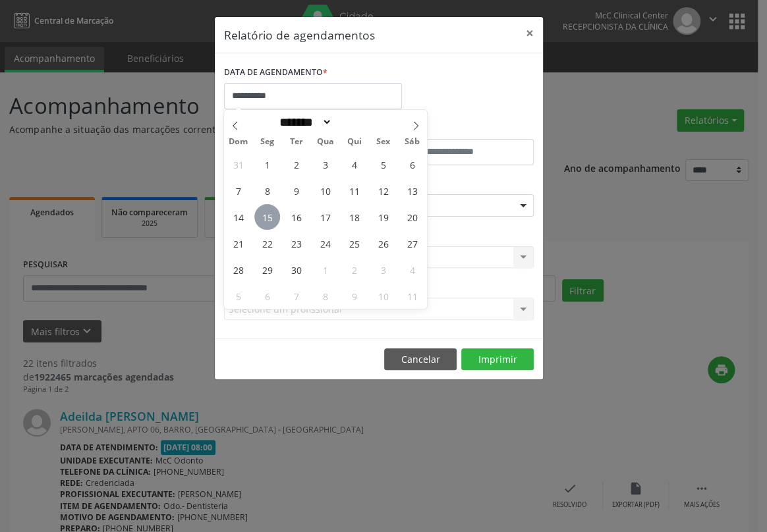 Image resolution: width=767 pixels, height=532 pixels. What do you see at coordinates (296, 243) in the screenshot?
I see `span: Setembro 23, 2025` at bounding box center [296, 243].